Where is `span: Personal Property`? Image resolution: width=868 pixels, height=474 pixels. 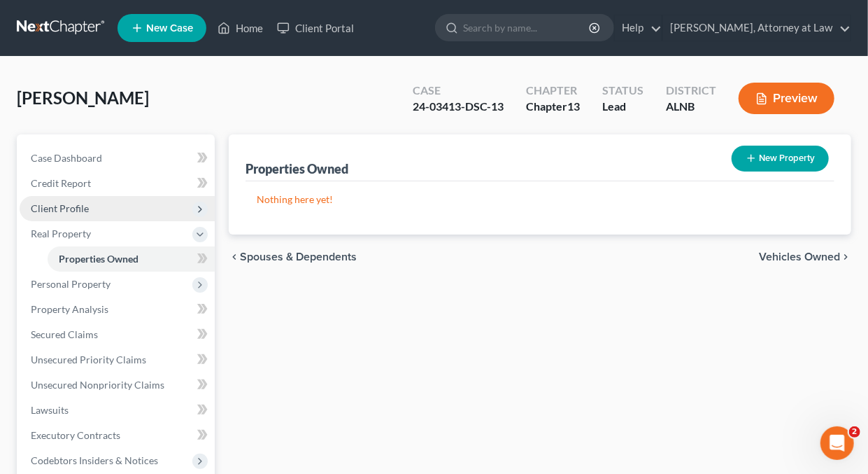
span: Personal Property is located at coordinates (71, 283).